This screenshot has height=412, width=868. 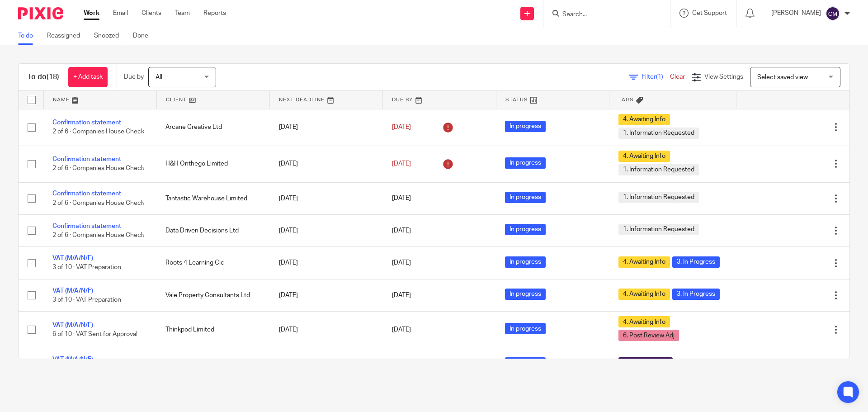 I want to click on td: Data Driven Decisions Ltd, so click(x=213, y=230).